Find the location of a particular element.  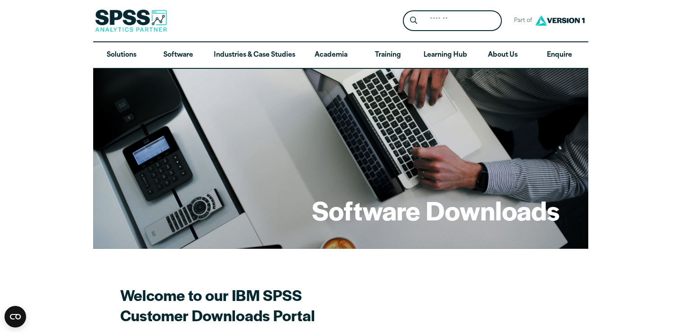

a: About Us is located at coordinates (503, 55).